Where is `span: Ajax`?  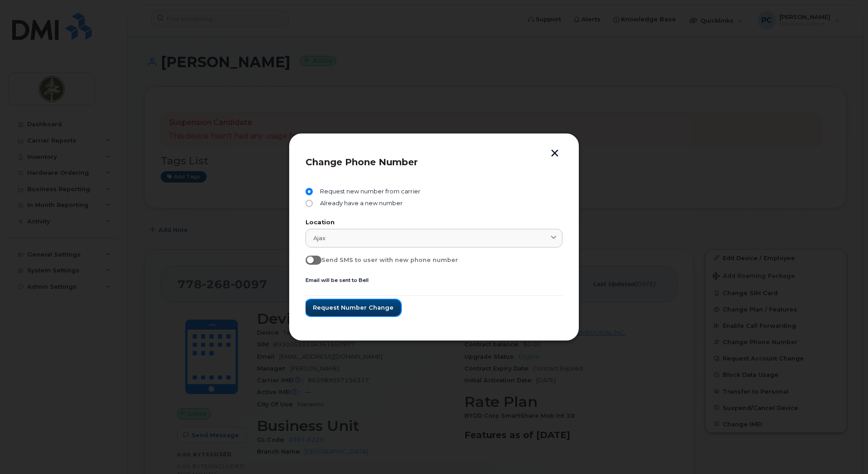 span: Ajax is located at coordinates (319, 238).